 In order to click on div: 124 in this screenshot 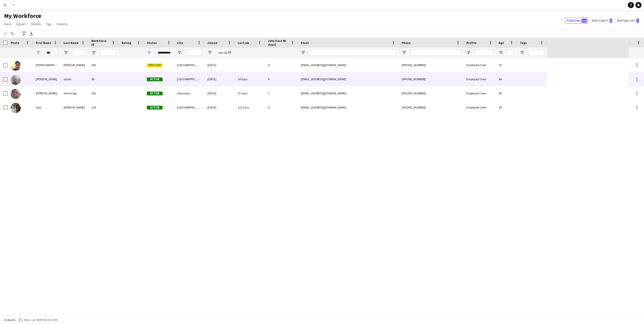, I will do `click(103, 107)`.